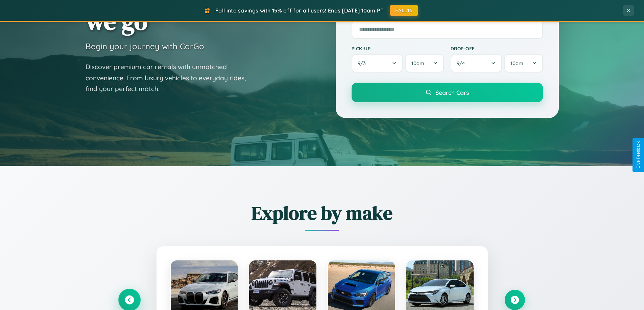  I want to click on span: 9 / 4, so click(462, 63).